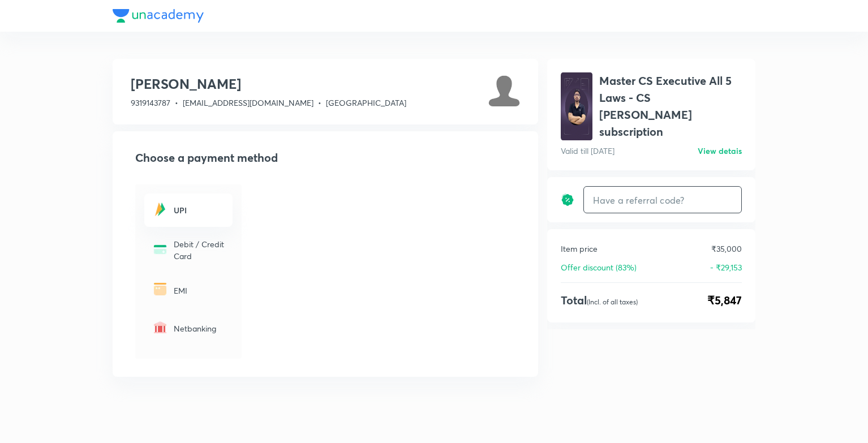 The height and width of the screenshot is (443, 868). What do you see at coordinates (612, 301) in the screenshot?
I see `p: (Incl. of all taxes)` at bounding box center [612, 301].